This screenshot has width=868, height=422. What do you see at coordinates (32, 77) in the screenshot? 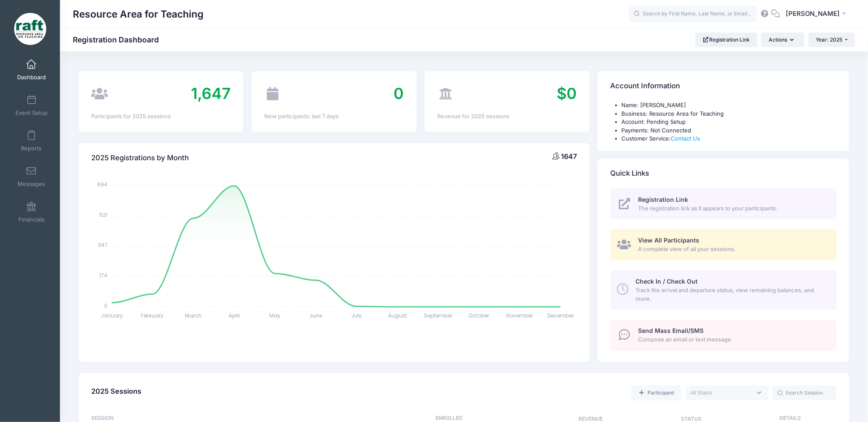
I see `span: Dashboard` at bounding box center [32, 77].